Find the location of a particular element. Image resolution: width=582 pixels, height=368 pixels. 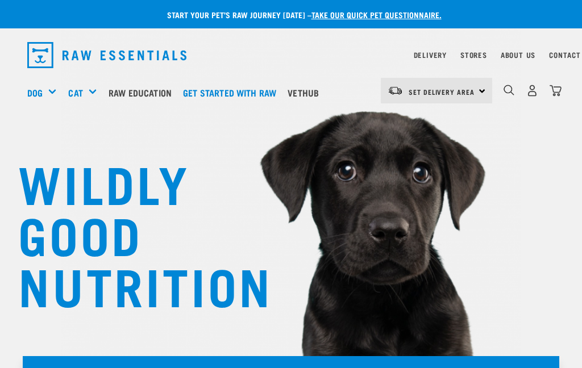

nav: dropdown navigation is located at coordinates (291, 55).